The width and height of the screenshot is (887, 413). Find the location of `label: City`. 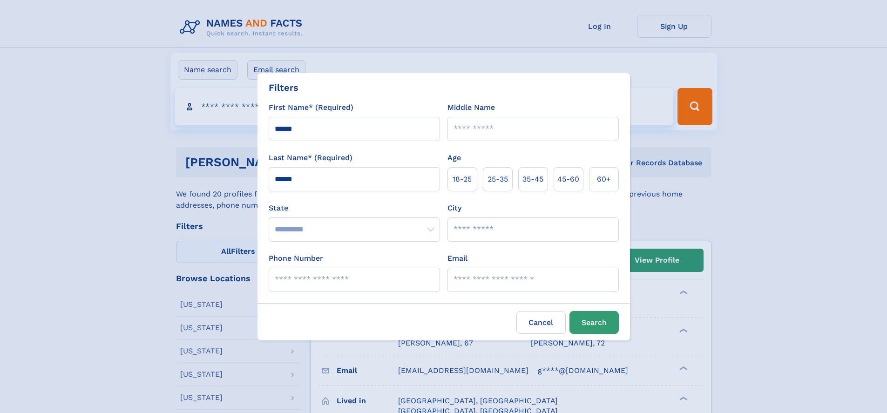

label: City is located at coordinates (455, 208).